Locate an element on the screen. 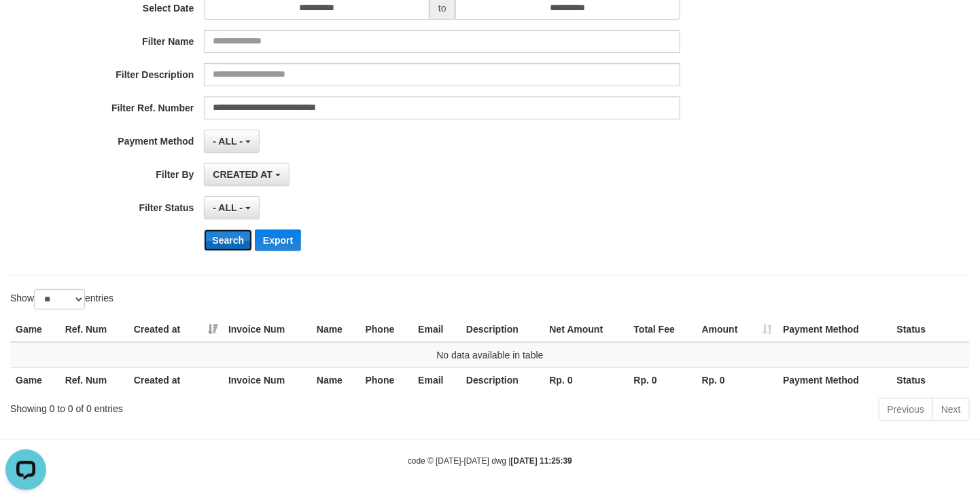 This screenshot has height=501, width=980. a: Previous is located at coordinates (906, 409).